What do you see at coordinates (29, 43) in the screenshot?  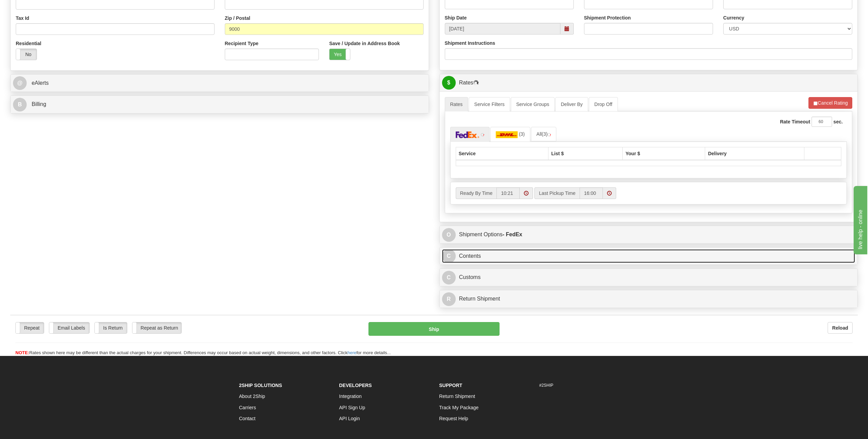 I see `label: Residential` at bounding box center [29, 43].